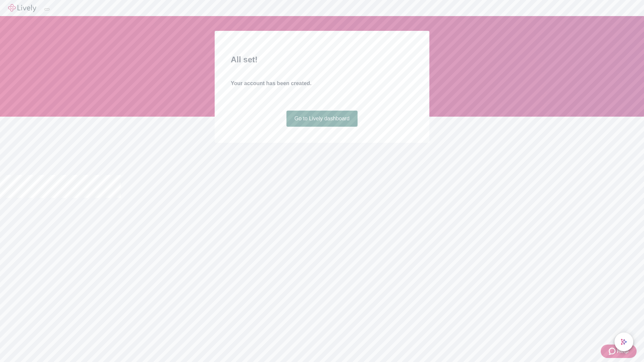  What do you see at coordinates (322, 83) in the screenshot?
I see `h4: Your account has been created.` at bounding box center [322, 83].